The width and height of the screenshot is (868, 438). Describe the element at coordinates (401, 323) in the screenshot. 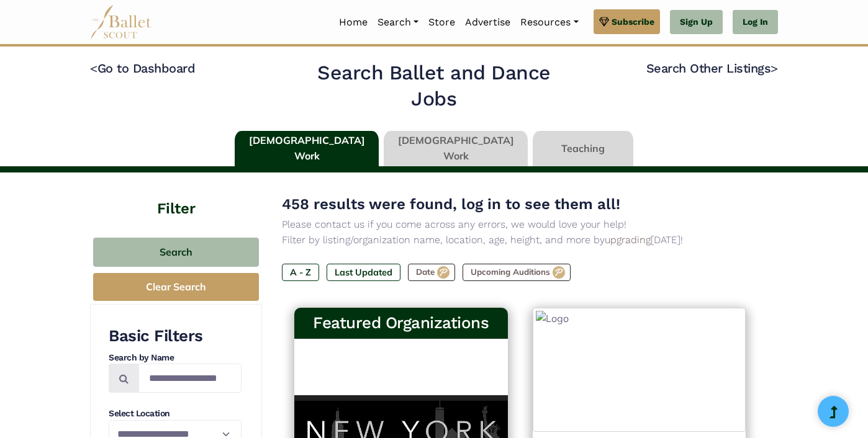

I see `h3: Featured Organizations` at that location.